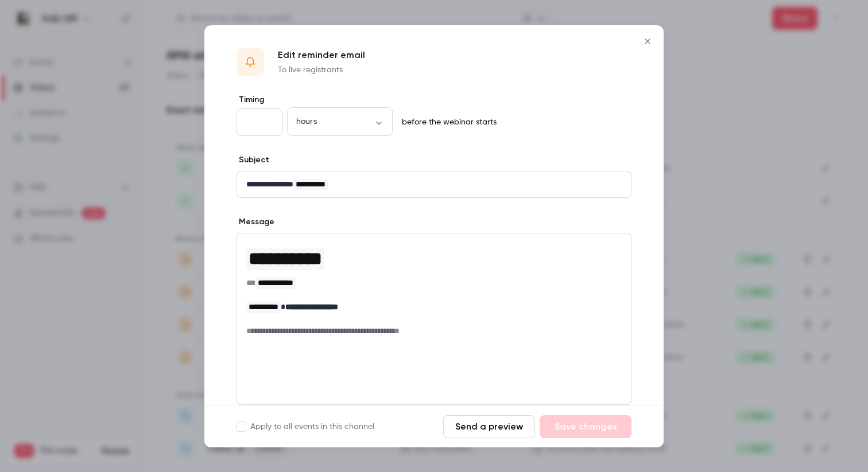 This screenshot has width=868, height=472. I want to click on button: Send a preview, so click(489, 427).